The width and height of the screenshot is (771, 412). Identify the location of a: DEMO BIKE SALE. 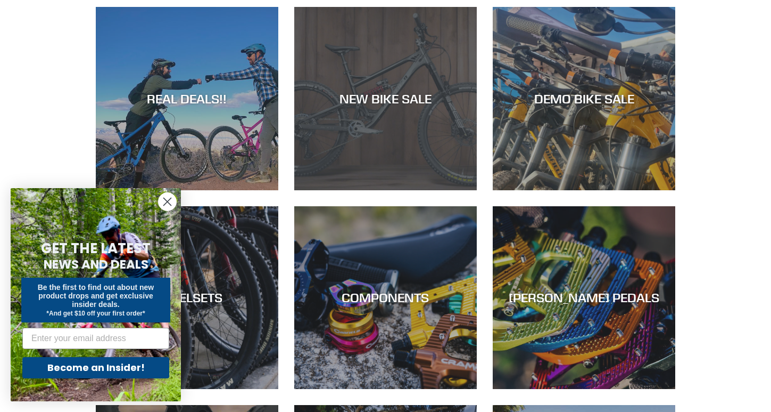
(584, 98).